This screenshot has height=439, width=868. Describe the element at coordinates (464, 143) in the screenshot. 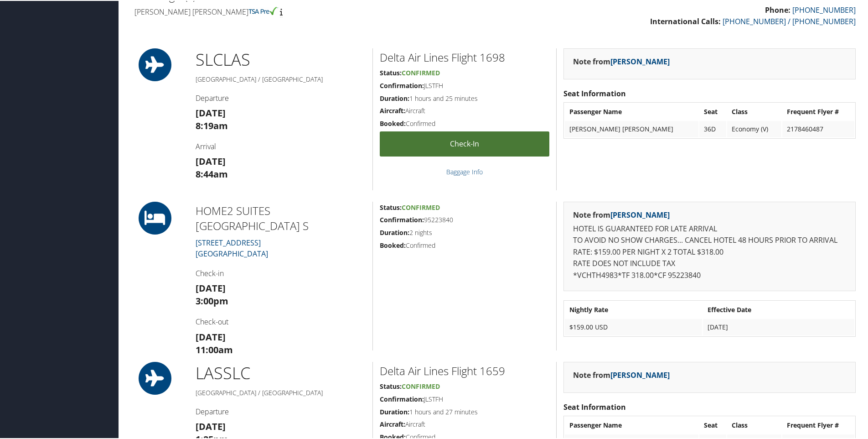

I see `a: Check-in` at that location.